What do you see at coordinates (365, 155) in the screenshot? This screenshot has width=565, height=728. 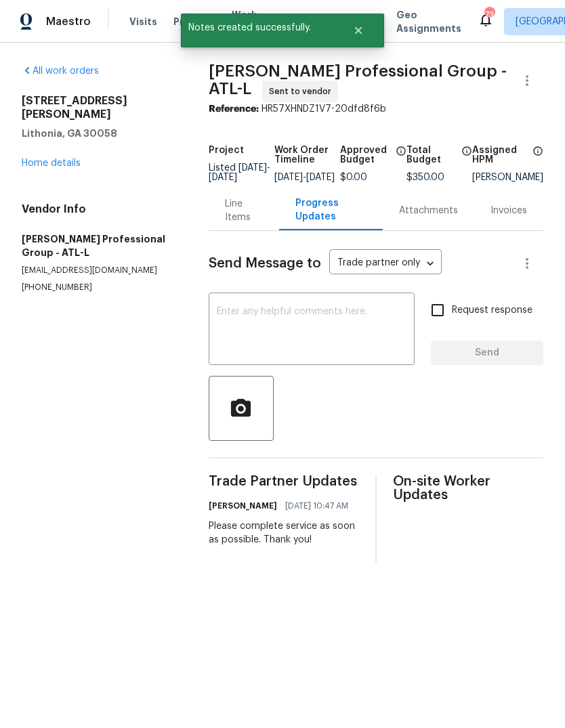 I see `h5: Approved Budget` at bounding box center [365, 155].